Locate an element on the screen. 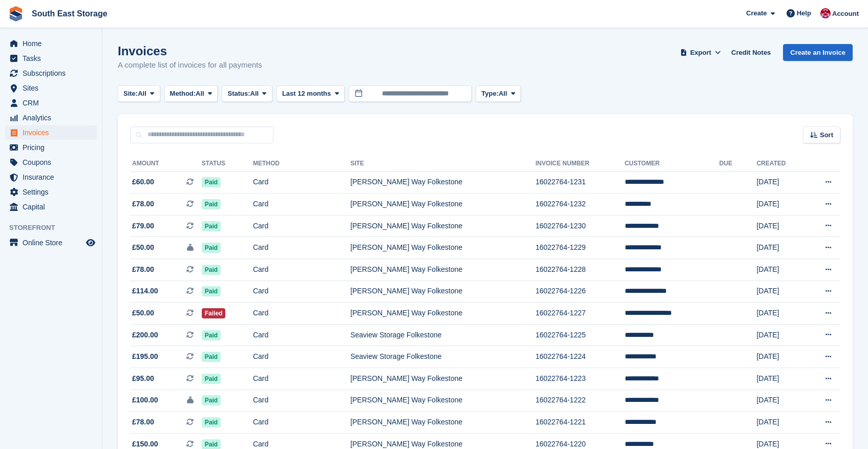  td: 16022764-1227 is located at coordinates (580, 313).